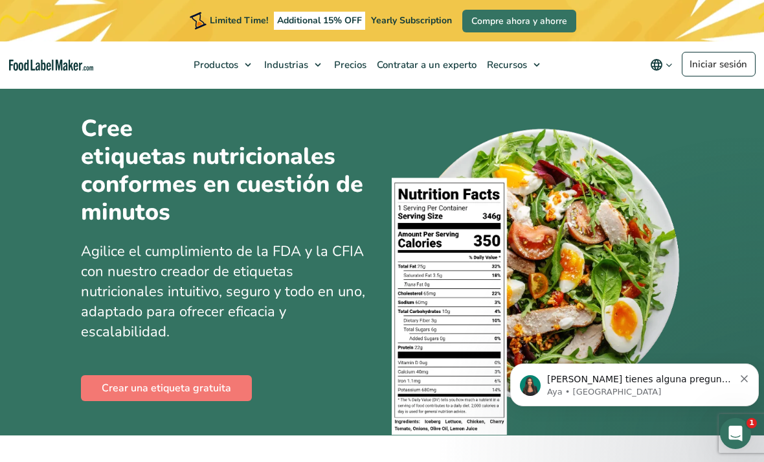 The height and width of the screenshot is (462, 764). What do you see at coordinates (319, 21) in the screenshot?
I see `span: Additional 15% OFF` at bounding box center [319, 21].